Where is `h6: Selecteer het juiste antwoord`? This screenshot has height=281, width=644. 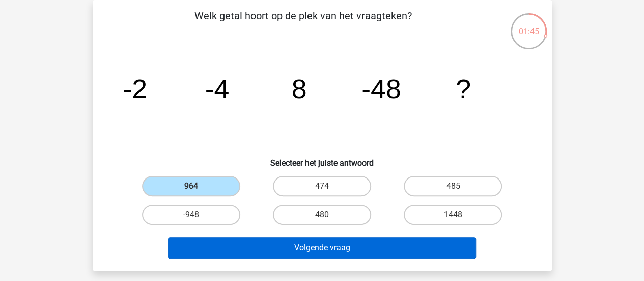
h6: Selecteer het juiste antwoord is located at coordinates (323, 159).